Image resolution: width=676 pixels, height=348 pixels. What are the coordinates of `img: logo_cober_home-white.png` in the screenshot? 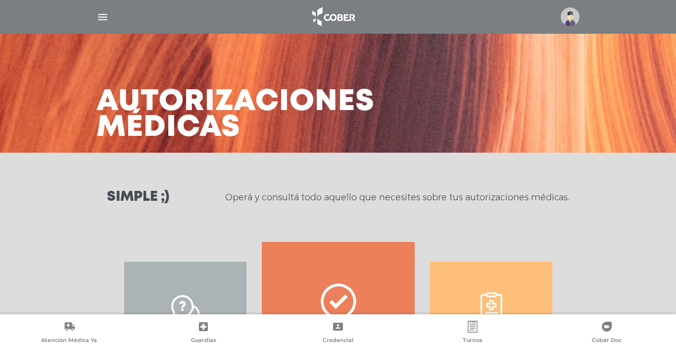 It's located at (333, 17).